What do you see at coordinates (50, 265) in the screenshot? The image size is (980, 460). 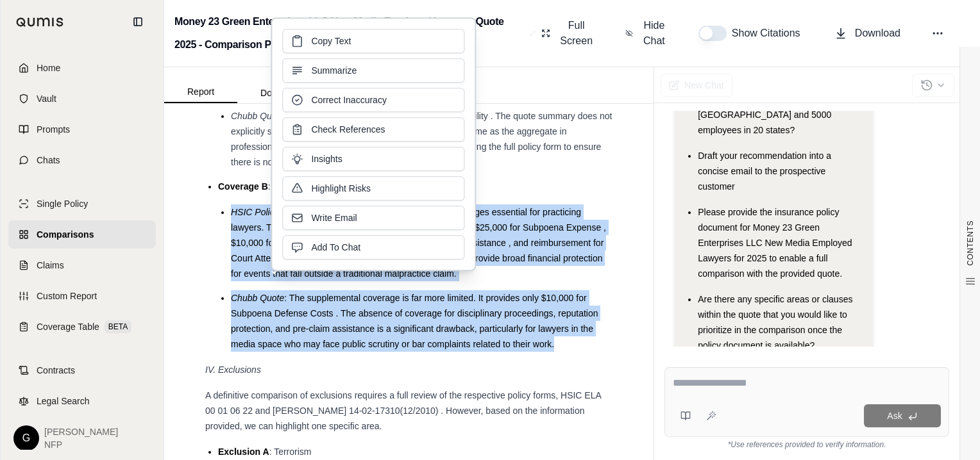 I see `span: Claims` at bounding box center [50, 265].